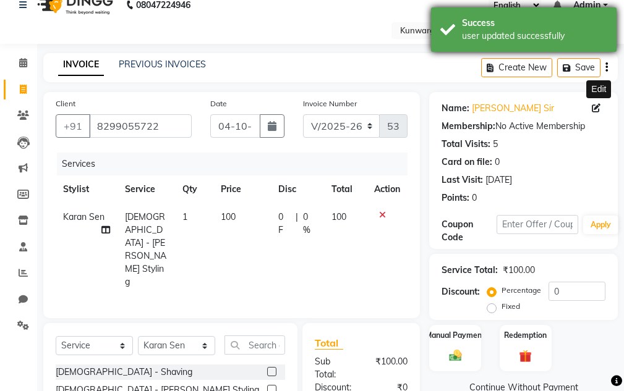  What do you see at coordinates (469, 231) in the screenshot?
I see `div: Coupon Code` at bounding box center [469, 231].